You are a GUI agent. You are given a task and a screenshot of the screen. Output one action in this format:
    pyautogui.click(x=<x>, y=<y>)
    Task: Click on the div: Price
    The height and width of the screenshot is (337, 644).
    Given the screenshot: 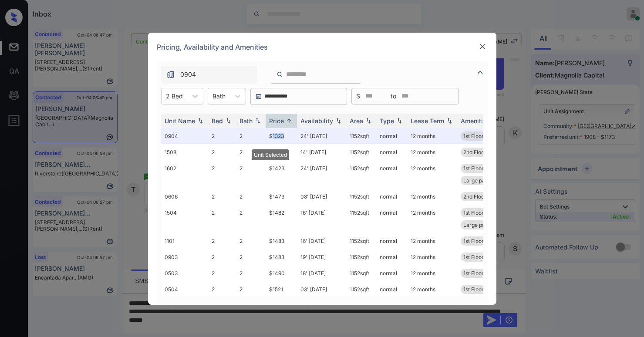 What is the action you would take?
    pyautogui.click(x=277, y=121)
    